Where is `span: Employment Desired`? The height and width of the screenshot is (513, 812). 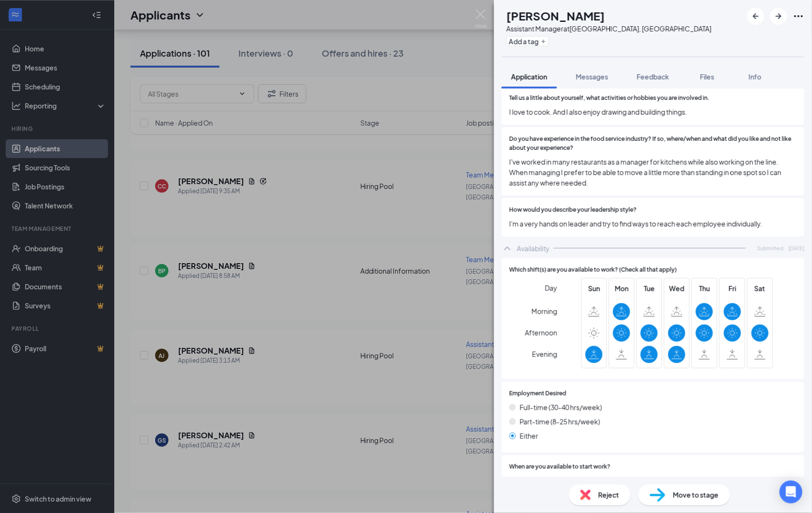 span: Employment Desired is located at coordinates (538, 393).